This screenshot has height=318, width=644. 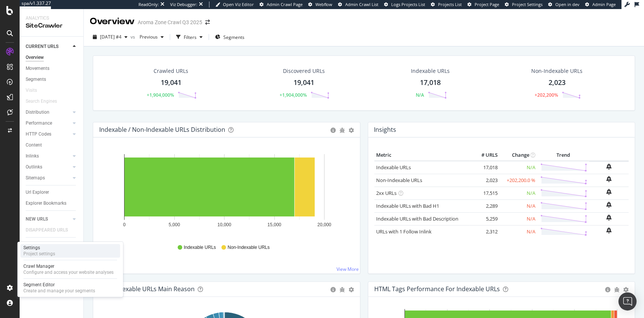 I want to click on a: HTTP Codes, so click(x=48, y=134).